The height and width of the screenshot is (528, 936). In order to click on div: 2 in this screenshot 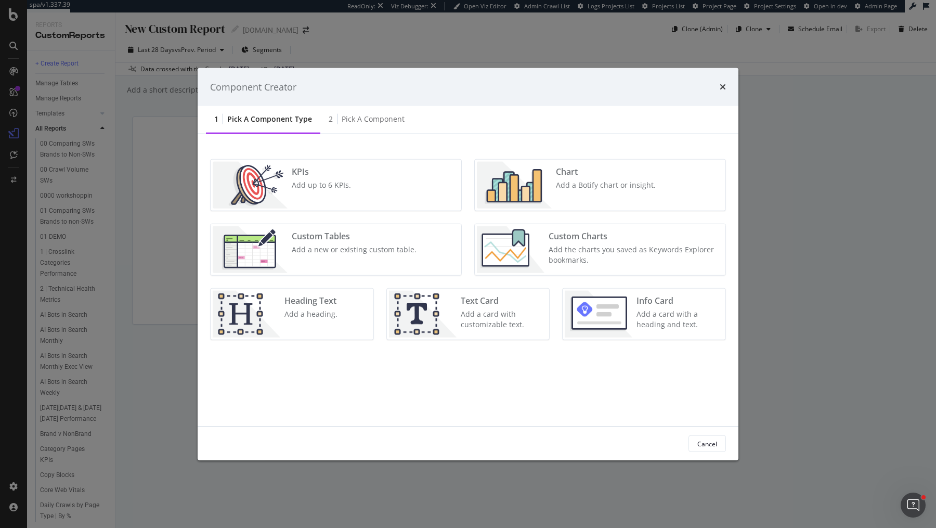, I will do `click(331, 119)`.